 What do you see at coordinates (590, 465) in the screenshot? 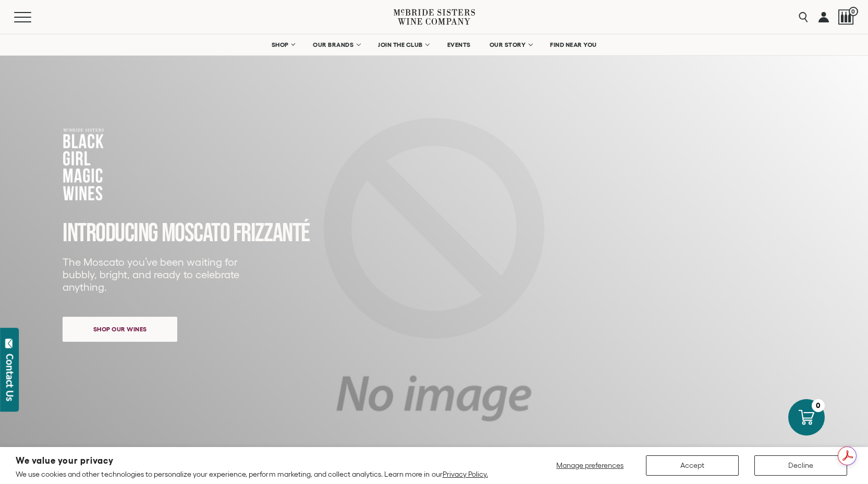
I see `button: Manage preferences` at bounding box center [590, 465].